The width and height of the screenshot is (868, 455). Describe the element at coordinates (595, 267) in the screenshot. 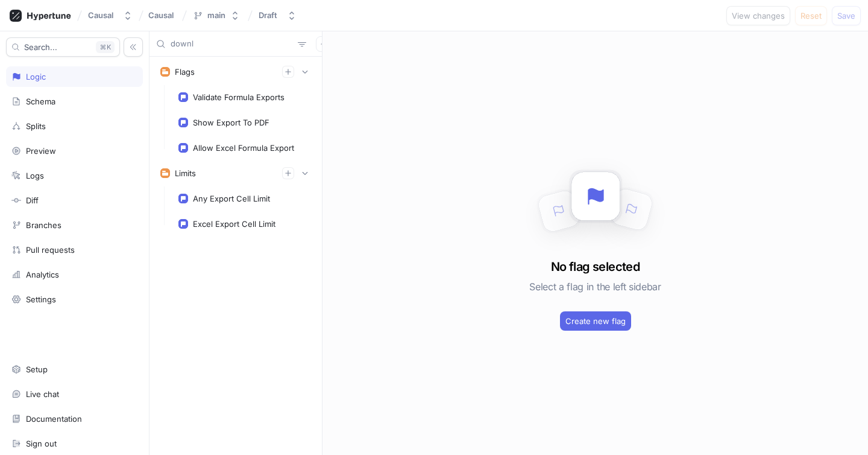

I see `h3: No flag selected` at that location.